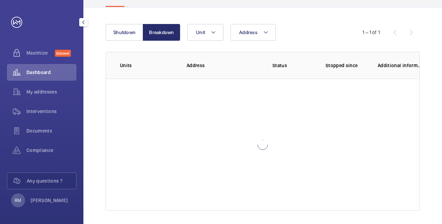  I want to click on span: Any questions ?, so click(51, 181).